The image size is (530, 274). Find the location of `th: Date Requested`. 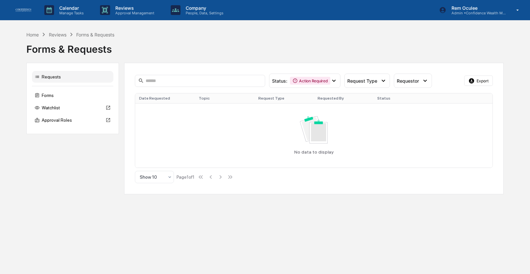

th: Date Requested is located at coordinates (165, 98).